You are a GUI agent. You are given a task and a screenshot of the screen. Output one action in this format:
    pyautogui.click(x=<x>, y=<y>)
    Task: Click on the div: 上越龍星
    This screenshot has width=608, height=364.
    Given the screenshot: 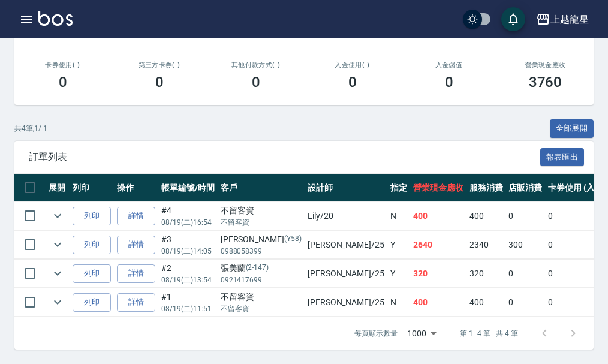 What is the action you would take?
    pyautogui.click(x=569, y=19)
    